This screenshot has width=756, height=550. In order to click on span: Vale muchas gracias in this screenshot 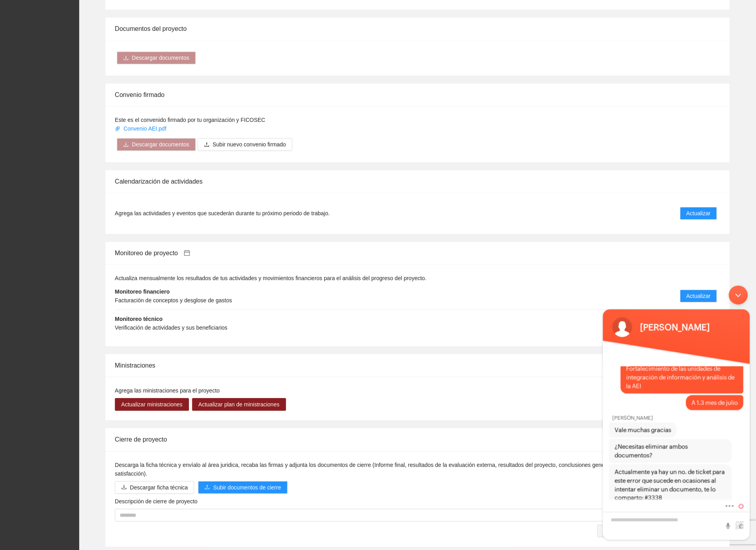, I will do `click(44, 148)`.